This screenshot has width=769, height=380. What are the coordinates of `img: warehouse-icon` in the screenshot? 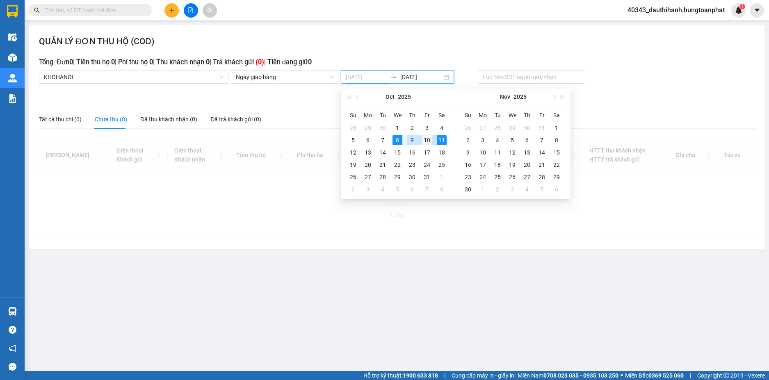 It's located at (12, 311).